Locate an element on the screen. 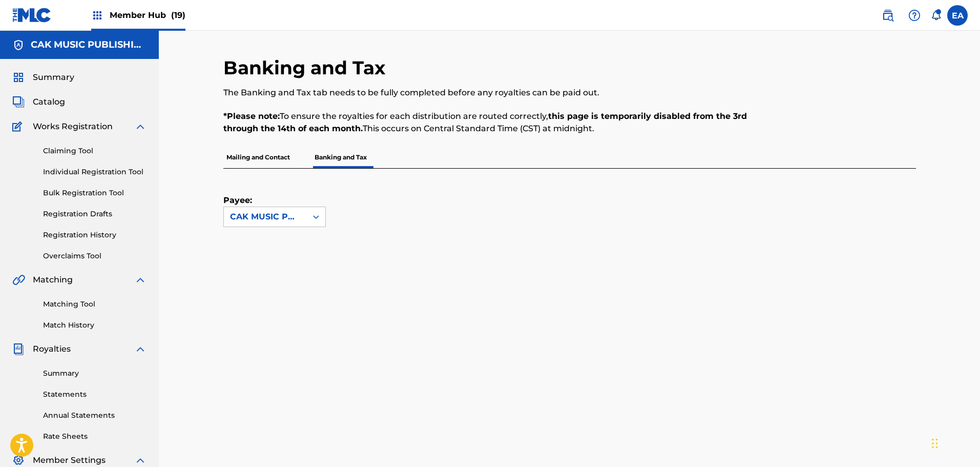  span: Royalties is located at coordinates (51, 349).